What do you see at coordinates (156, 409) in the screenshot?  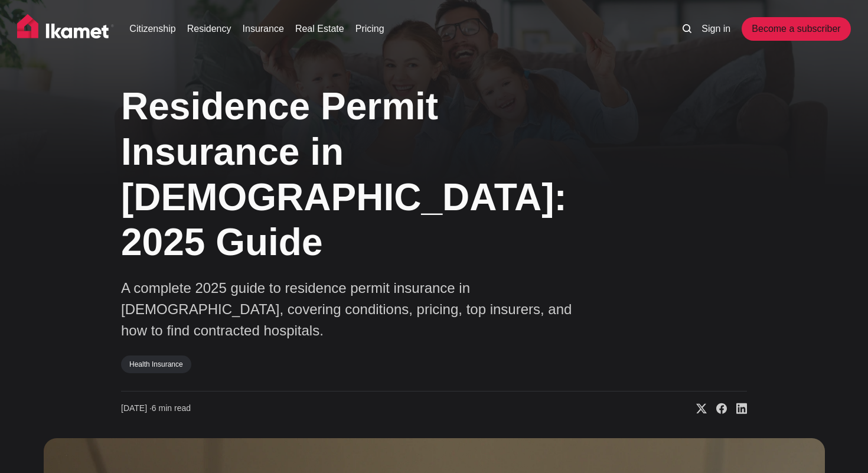 I see `time: 6 min read` at bounding box center [156, 409].